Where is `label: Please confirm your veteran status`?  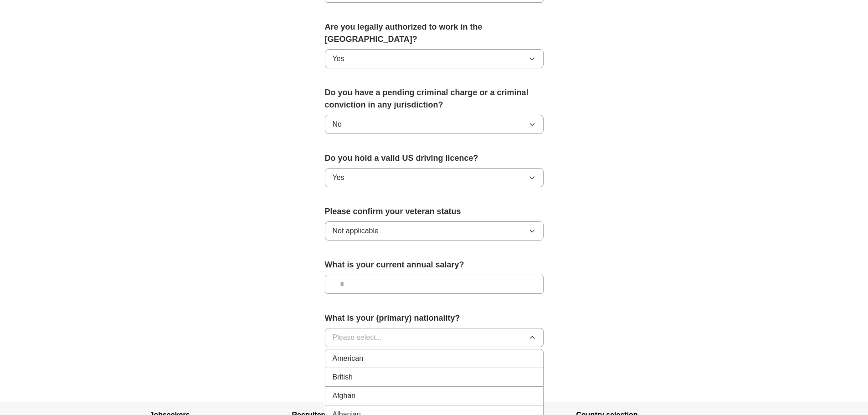
label: Please confirm your veteran status is located at coordinates (434, 211).